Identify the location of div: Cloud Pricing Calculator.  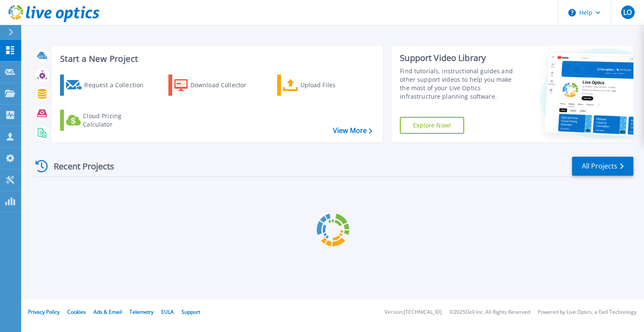
(117, 120).